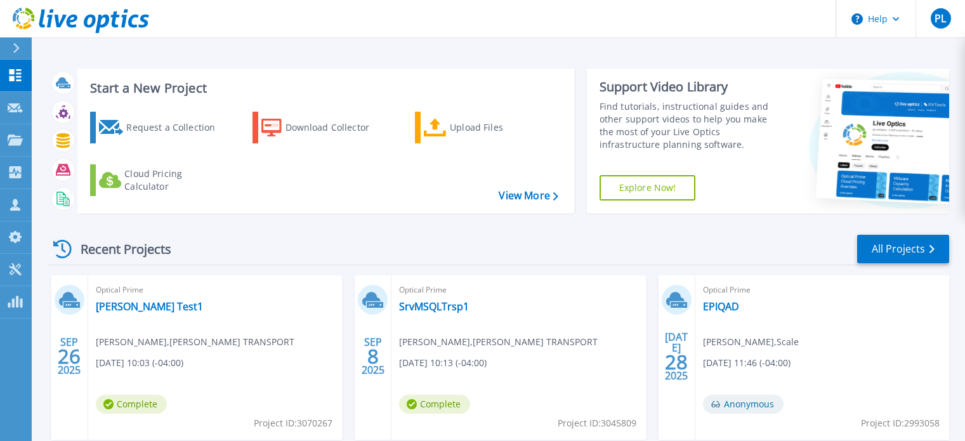 The image size is (965, 441). I want to click on a: Download Collector, so click(323, 128).